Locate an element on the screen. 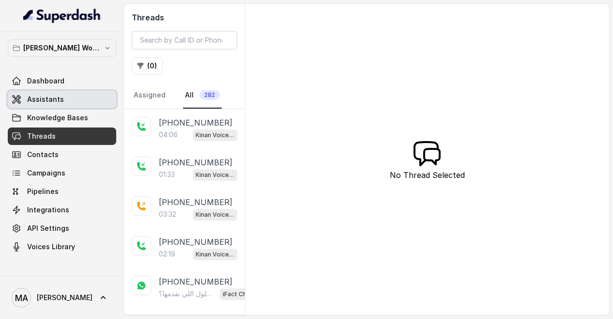 Image resolution: width=613 pixels, height=319 pixels. span: Knowledge Bases is located at coordinates (58, 118).